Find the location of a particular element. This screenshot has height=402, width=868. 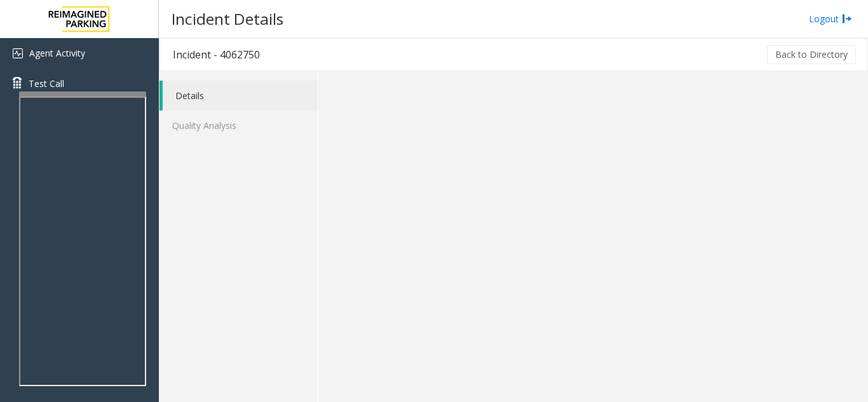

img: logout is located at coordinates (847, 18).